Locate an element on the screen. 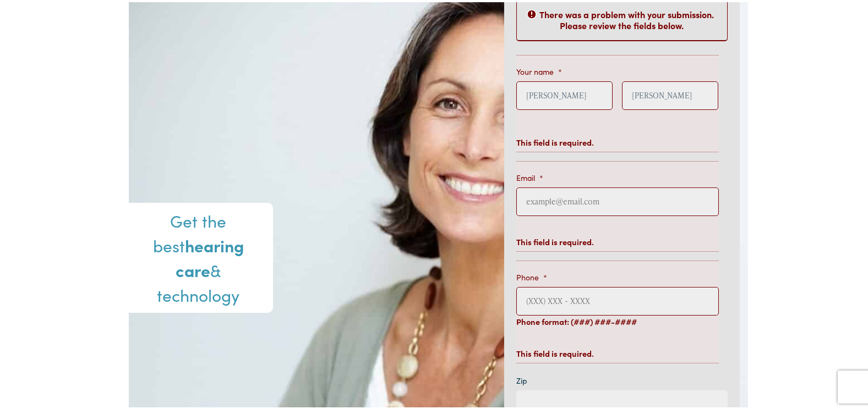 Image resolution: width=868 pixels, height=409 pixels. input: Last name is located at coordinates (670, 93).